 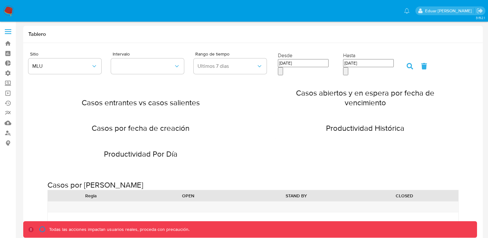 What do you see at coordinates (141, 128) in the screenshot?
I see `h2: Casos por fecha de creación` at bounding box center [141, 128].